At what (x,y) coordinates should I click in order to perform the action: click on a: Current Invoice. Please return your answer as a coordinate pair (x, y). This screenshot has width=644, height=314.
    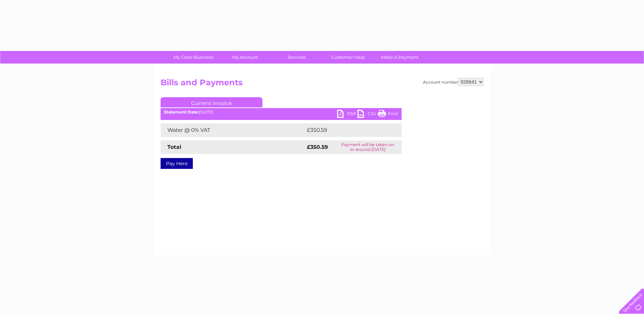
    Looking at the image, I should click on (211, 102).